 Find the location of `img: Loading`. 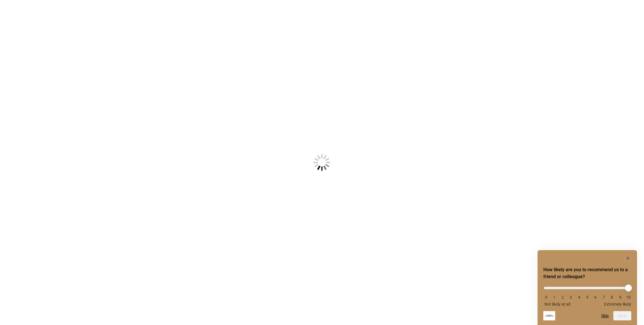

img: Loading is located at coordinates (322, 163).